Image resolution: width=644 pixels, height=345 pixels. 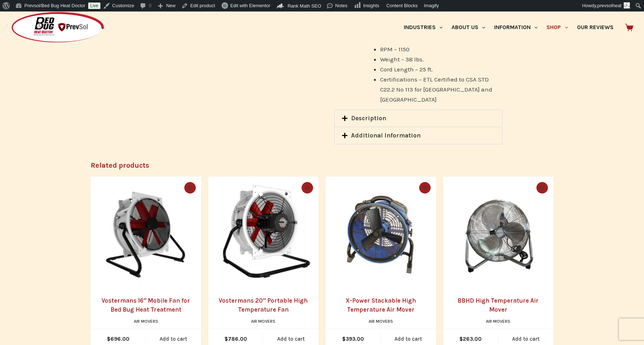 I want to click on a: Vostermans 20" Portable High Temperature Fan, so click(x=263, y=232).